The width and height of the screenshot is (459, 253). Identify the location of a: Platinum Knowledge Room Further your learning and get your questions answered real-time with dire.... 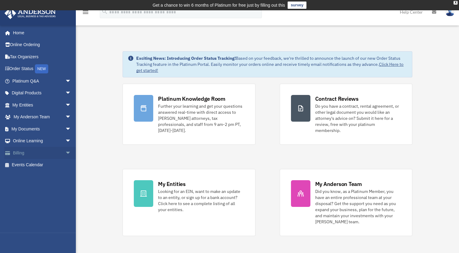
(189, 114).